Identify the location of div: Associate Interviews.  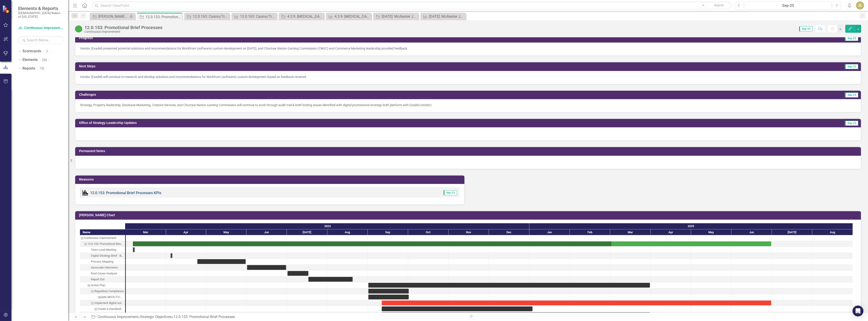
(104, 268).